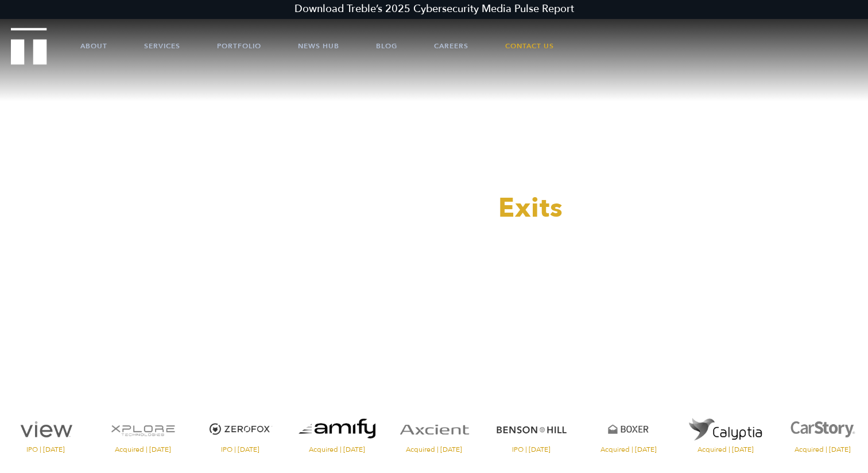 Image resolution: width=868 pixels, height=473 pixels. Describe the element at coordinates (94, 46) in the screenshot. I see `a: About` at that location.